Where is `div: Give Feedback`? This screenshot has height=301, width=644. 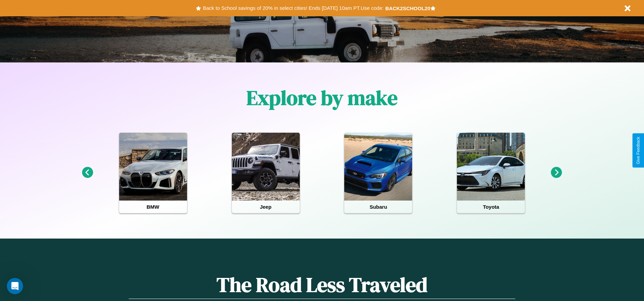 div: Give Feedback is located at coordinates (638, 150).